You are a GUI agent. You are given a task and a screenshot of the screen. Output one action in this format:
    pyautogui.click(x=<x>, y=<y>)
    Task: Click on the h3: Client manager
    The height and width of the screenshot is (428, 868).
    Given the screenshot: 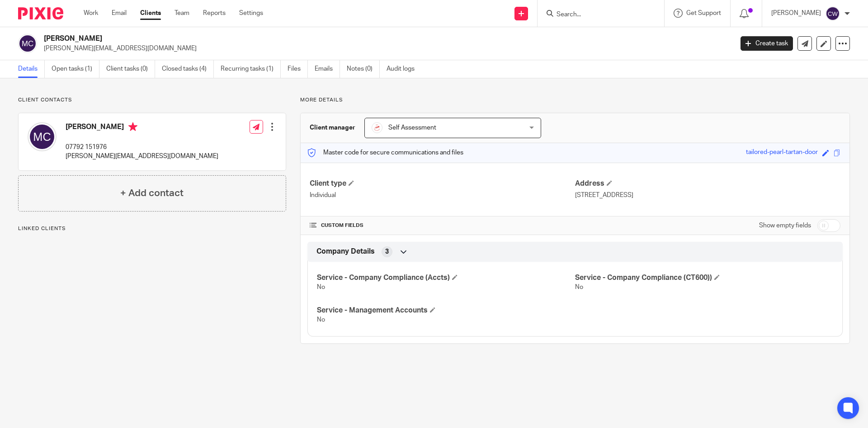 What is the action you would take?
    pyautogui.click(x=332, y=128)
    